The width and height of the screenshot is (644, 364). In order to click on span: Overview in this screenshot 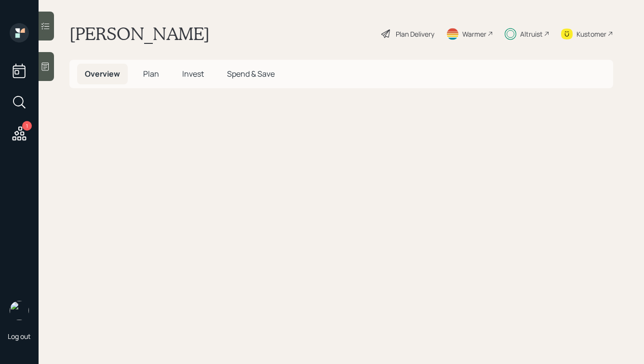, I will do `click(102, 74)`.